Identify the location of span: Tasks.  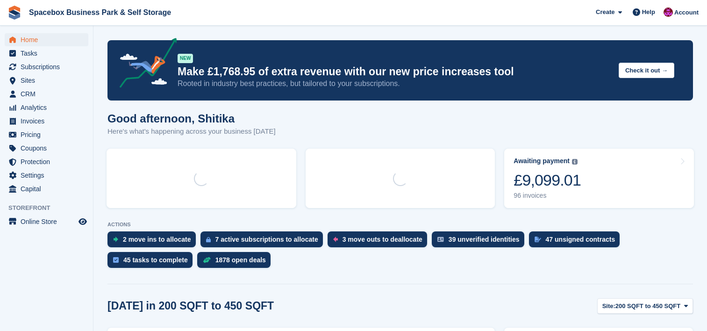
(49, 53).